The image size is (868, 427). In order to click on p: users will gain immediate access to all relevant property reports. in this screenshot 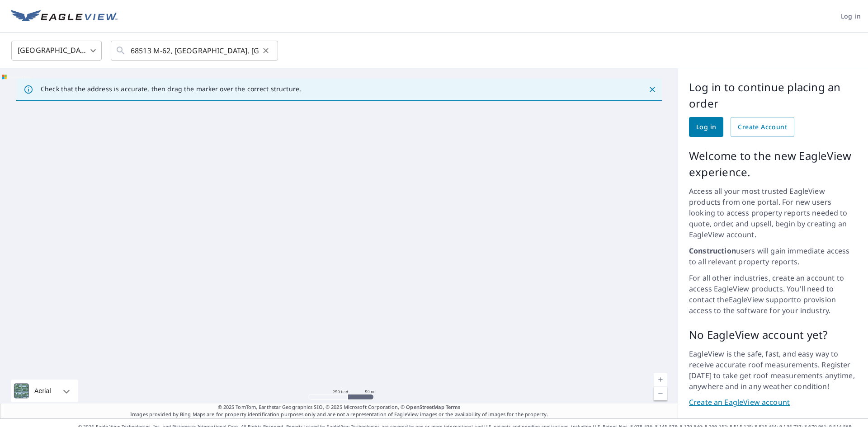, I will do `click(773, 256)`.